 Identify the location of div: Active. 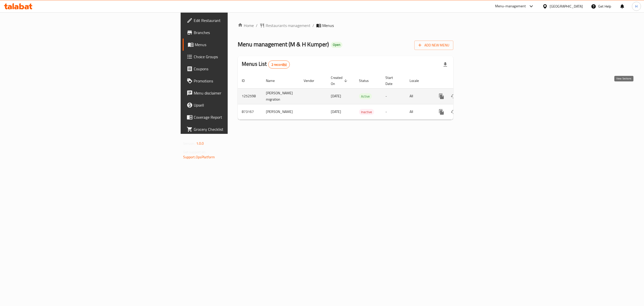
(365, 96).